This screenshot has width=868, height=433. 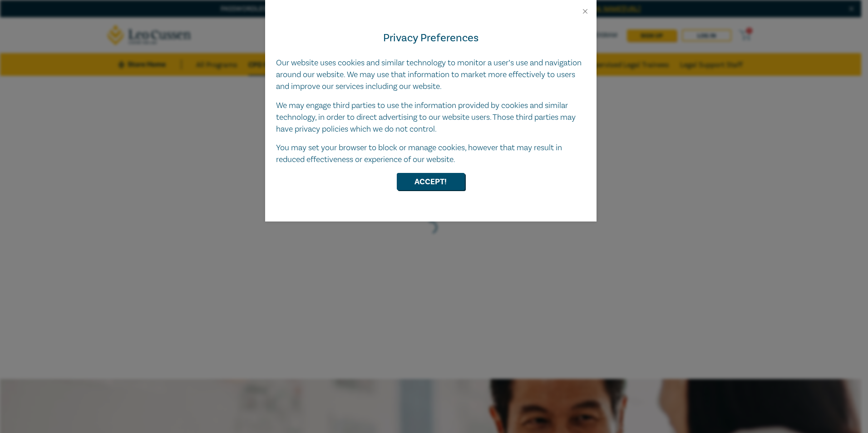 What do you see at coordinates (431, 75) in the screenshot?
I see `p: Our website uses cookies and similar technology to monitor a user’s use and navigation around our...` at bounding box center [431, 75].